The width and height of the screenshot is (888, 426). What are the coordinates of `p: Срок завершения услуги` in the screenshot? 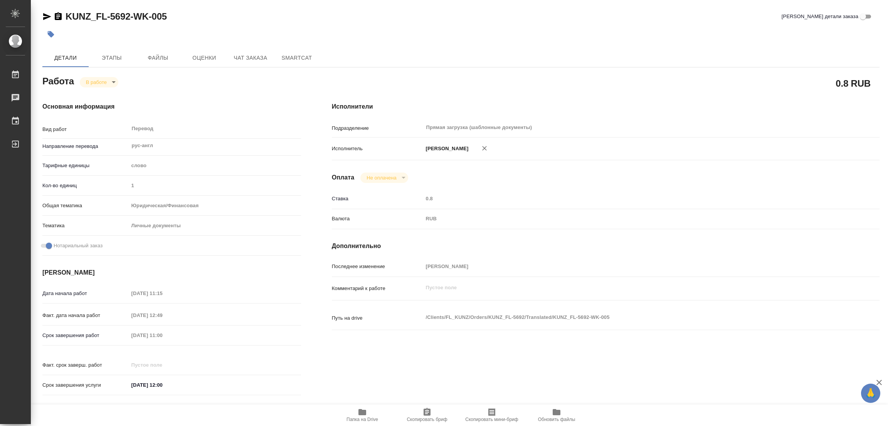 It's located at (86, 385).